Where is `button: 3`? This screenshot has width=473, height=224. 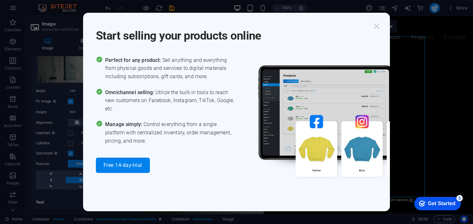 button: 3 is located at coordinates (19, 166).